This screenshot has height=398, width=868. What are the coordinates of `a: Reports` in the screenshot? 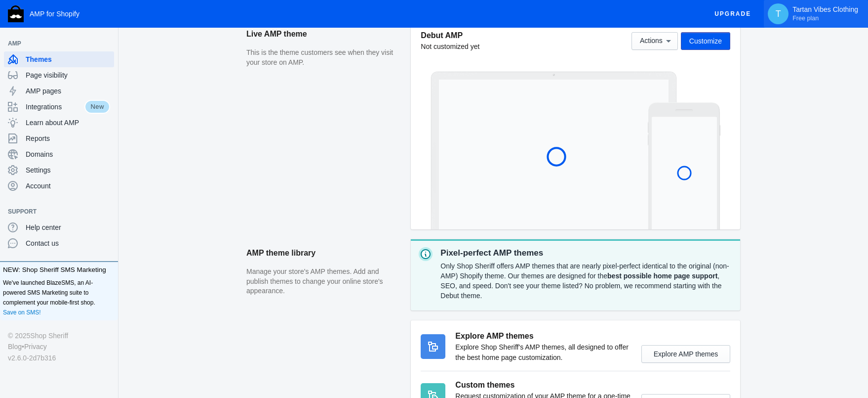 It's located at (59, 138).